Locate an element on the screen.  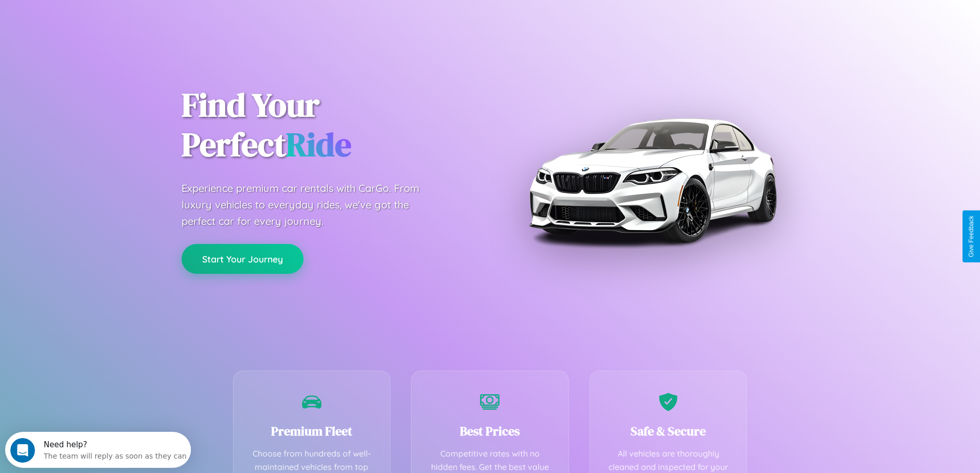
span: Ride is located at coordinates (318, 144).